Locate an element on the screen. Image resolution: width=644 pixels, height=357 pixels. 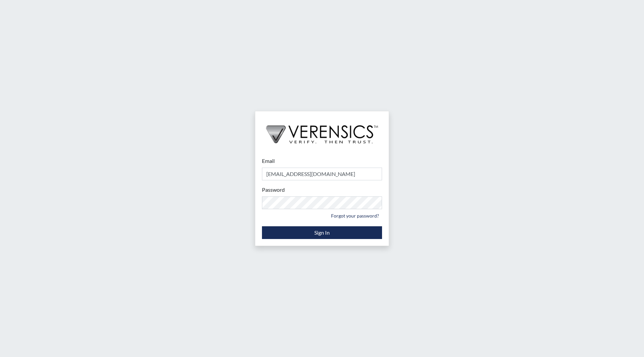
label: Password is located at coordinates (274, 190).